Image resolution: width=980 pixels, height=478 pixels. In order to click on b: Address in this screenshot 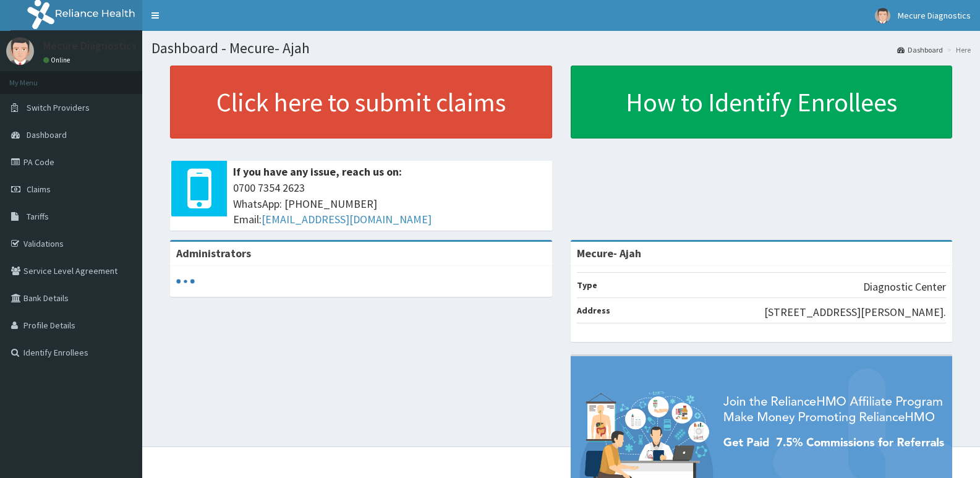, I will do `click(594, 311)`.